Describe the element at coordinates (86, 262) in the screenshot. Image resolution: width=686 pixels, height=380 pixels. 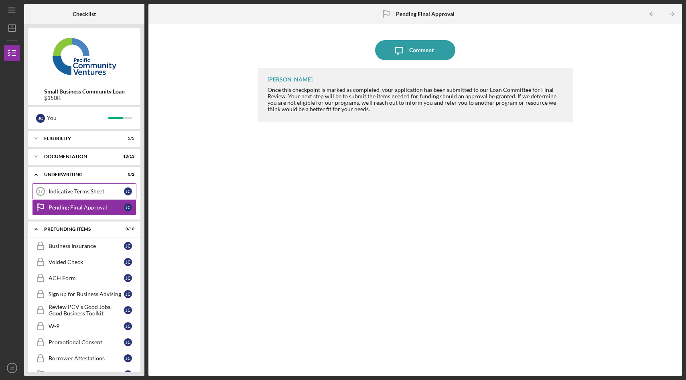
I see `div: Voided Check` at that location.